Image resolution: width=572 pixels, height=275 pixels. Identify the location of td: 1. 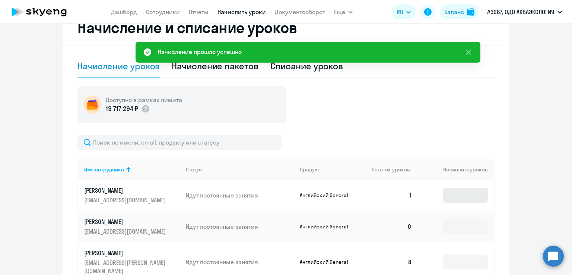
(392, 195).